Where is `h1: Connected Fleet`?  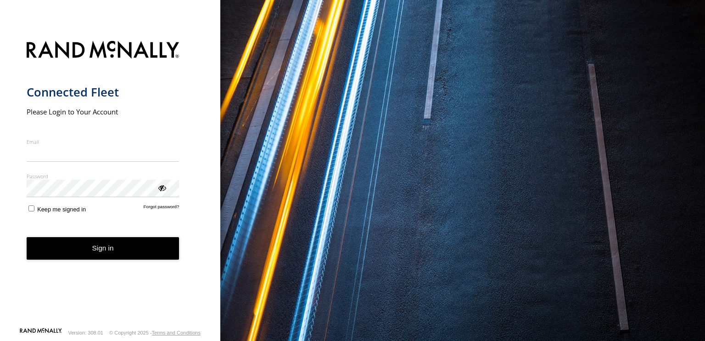
h1: Connected Fleet is located at coordinates (103, 92).